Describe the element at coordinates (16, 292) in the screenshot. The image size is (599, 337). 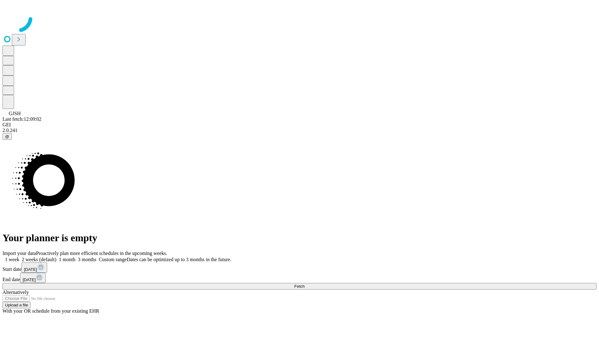
I see `span: Alternatively` at that location.